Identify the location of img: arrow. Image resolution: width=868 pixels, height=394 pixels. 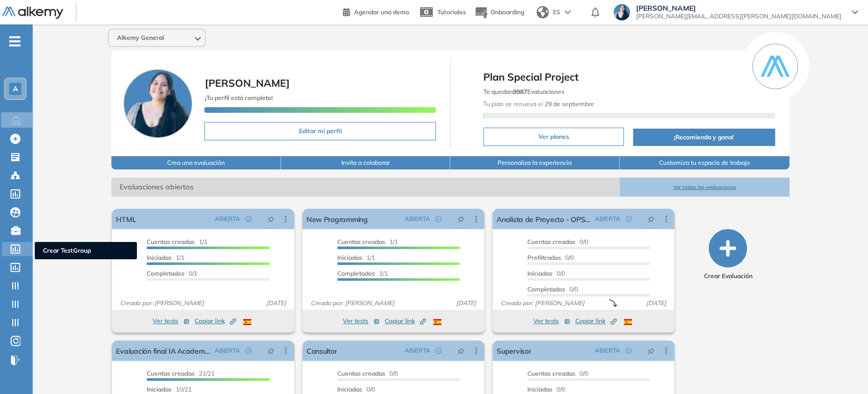
(567, 12).